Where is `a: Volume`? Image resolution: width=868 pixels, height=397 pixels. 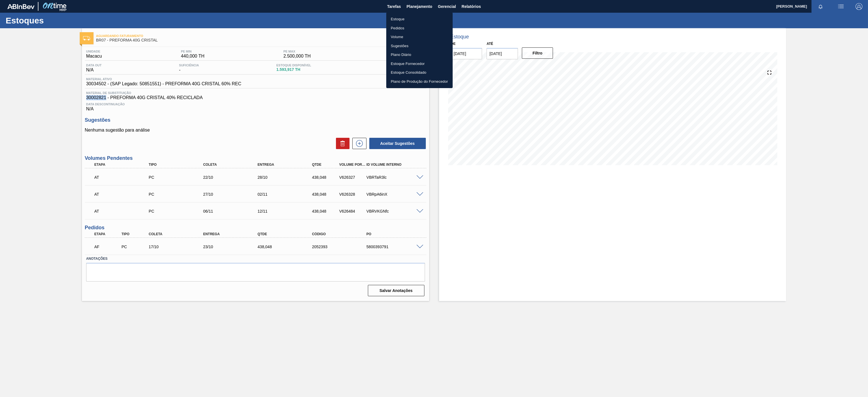 a: Volume is located at coordinates (419, 37).